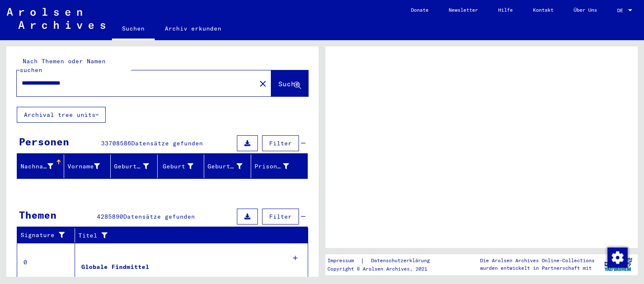  Describe the element at coordinates (618, 258) in the screenshot. I see `img: Zustimmung ändern` at that location.